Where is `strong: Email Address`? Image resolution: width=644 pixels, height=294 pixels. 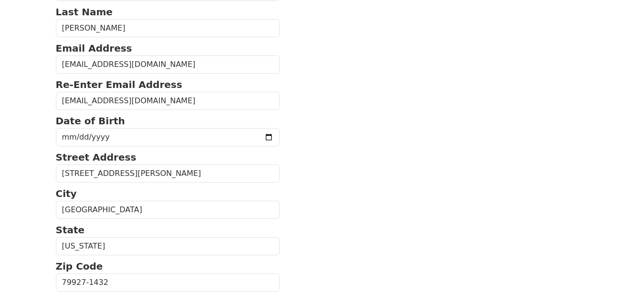 strong: Email Address is located at coordinates (94, 48).